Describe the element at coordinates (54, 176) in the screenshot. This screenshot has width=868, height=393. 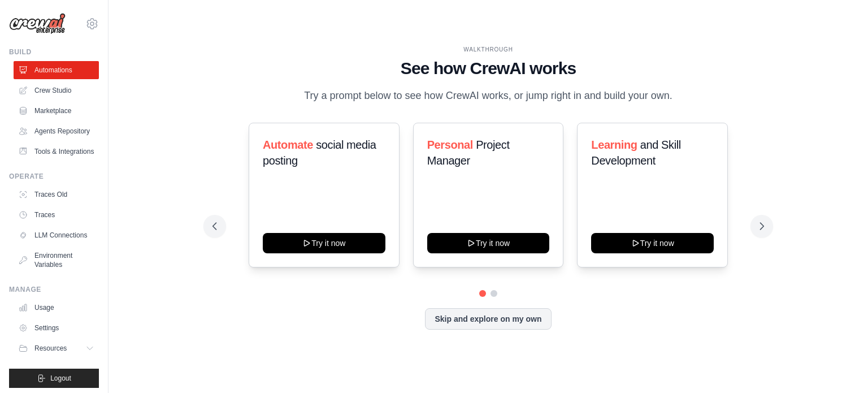
I see `div: Operate` at that location.